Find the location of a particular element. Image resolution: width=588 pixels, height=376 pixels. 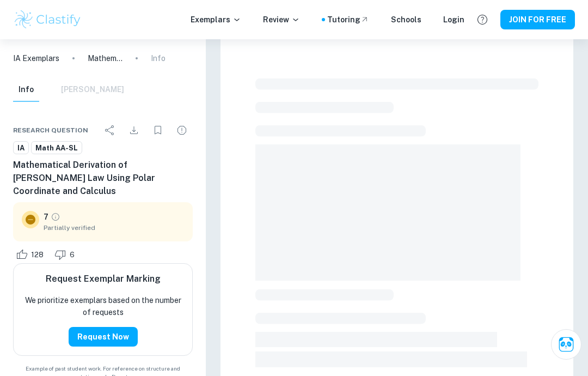

button: Ask Clai is located at coordinates (566, 344).